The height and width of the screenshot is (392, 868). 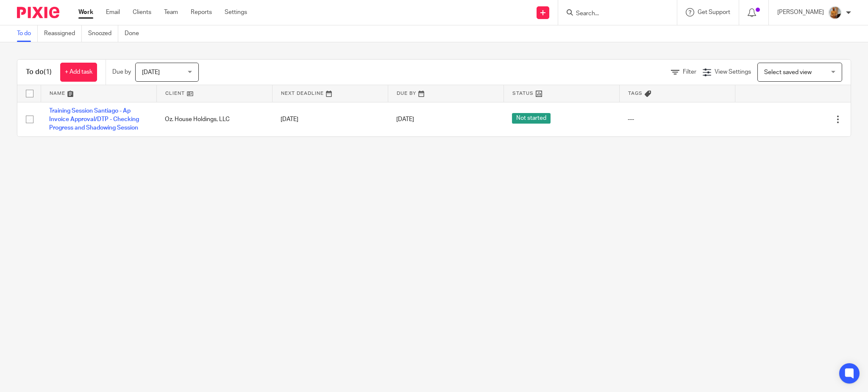 I want to click on a: Email, so click(x=112, y=13).